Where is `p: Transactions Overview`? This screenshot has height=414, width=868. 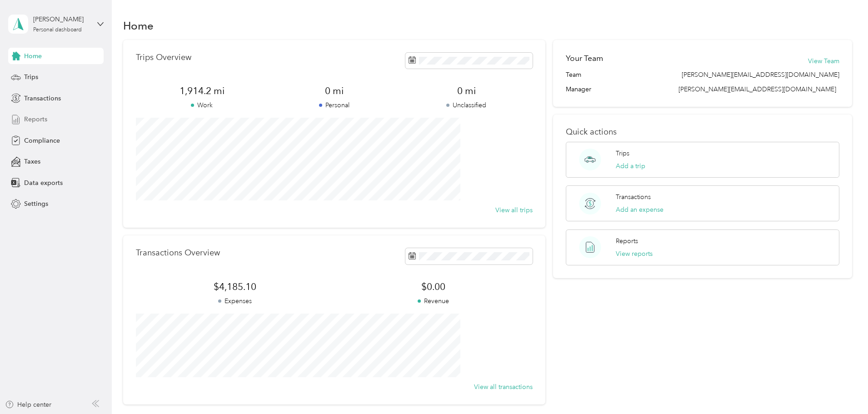 p: Transactions Overview is located at coordinates (178, 253).